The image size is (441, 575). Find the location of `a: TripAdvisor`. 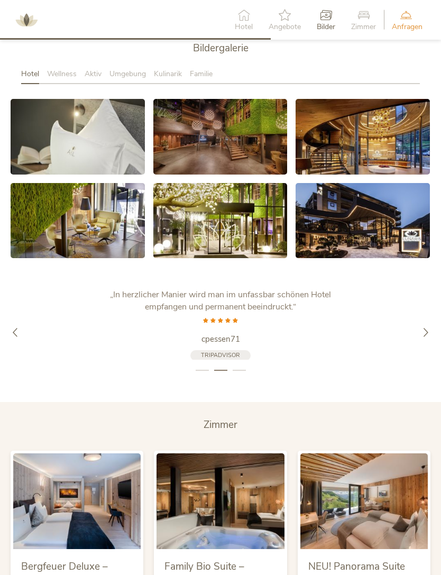

a: TripAdvisor is located at coordinates (221, 355).